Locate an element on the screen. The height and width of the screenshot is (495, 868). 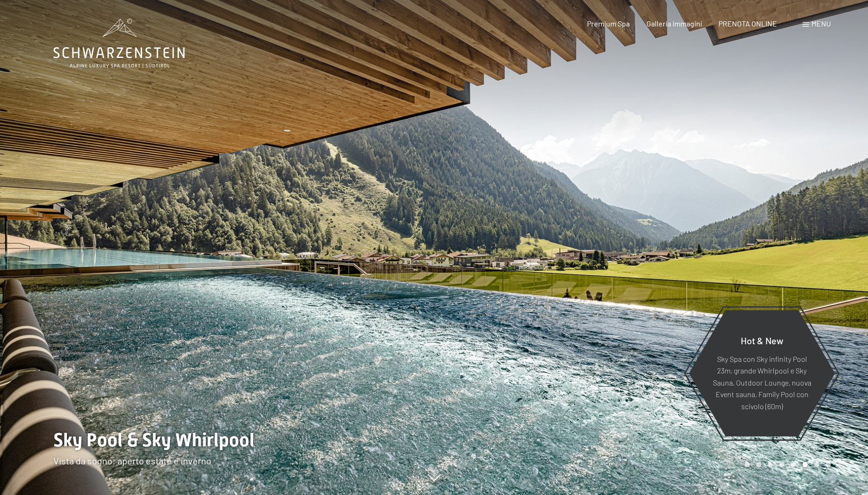
a: Galleria immagini is located at coordinates (675, 23).